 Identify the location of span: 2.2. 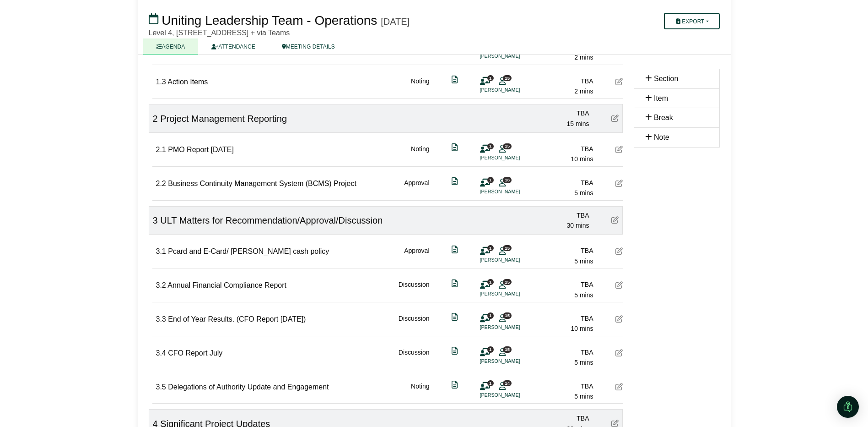
(161, 183).